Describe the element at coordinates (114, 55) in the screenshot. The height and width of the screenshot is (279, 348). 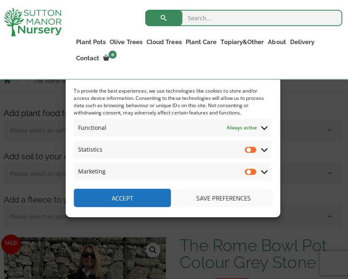
I see `span: 0` at that location.